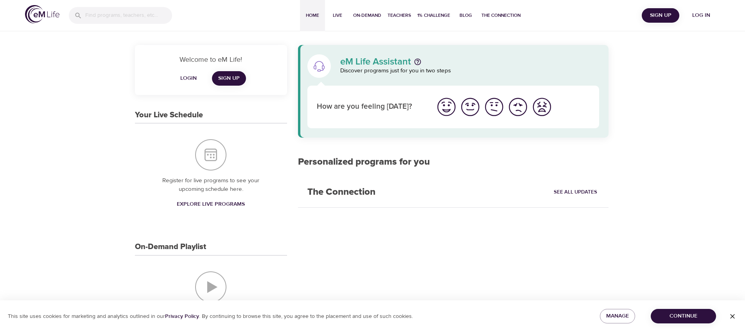 This screenshot has height=332, width=745. What do you see at coordinates (660, 15) in the screenshot?
I see `button: Sign Up` at bounding box center [660, 15].